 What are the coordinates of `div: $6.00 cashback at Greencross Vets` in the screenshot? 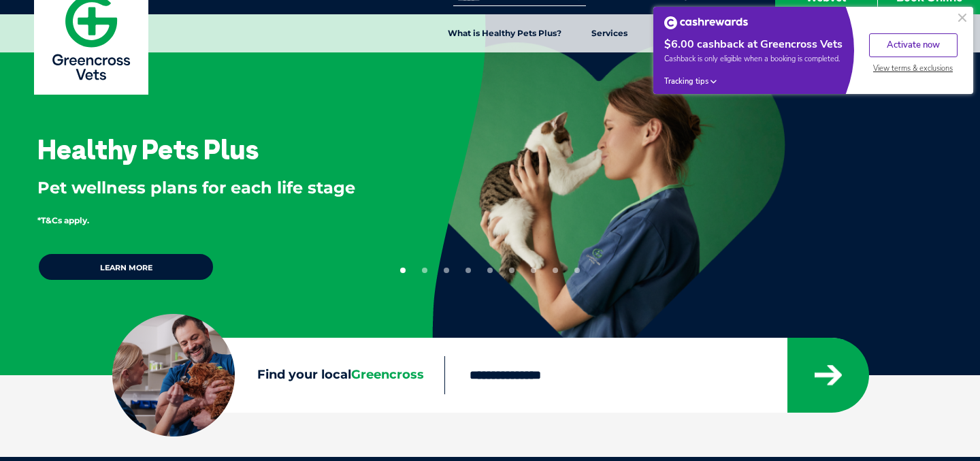 It's located at (754, 44).